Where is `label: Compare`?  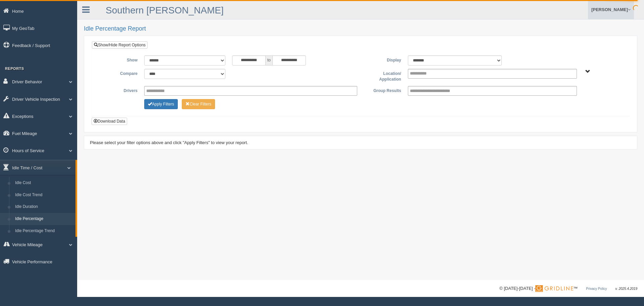 label: Compare is located at coordinates (119, 73).